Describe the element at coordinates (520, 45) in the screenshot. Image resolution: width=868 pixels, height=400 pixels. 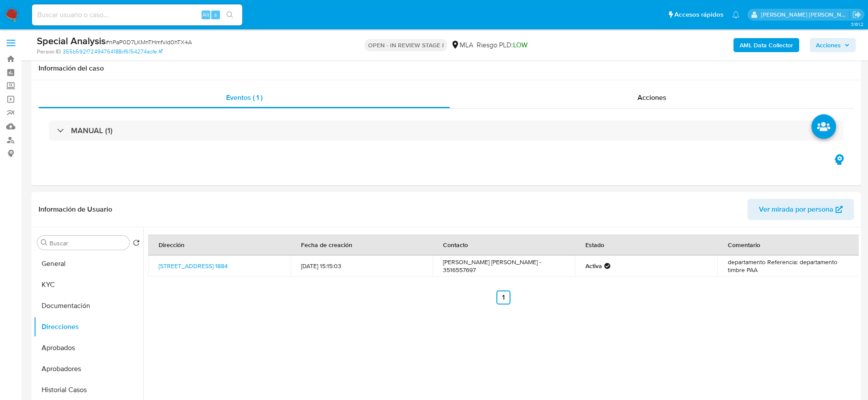
I see `span: LOW` at that location.